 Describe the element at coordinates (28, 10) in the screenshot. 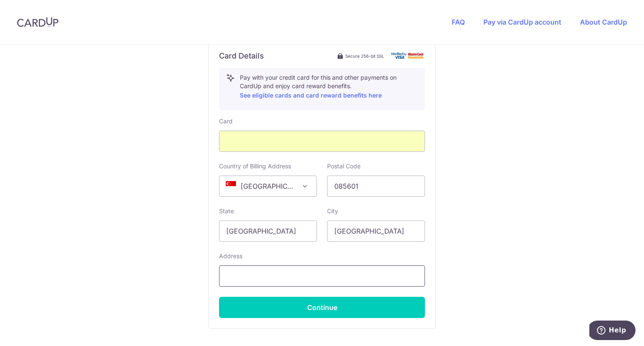

I see `span: Help` at that location.